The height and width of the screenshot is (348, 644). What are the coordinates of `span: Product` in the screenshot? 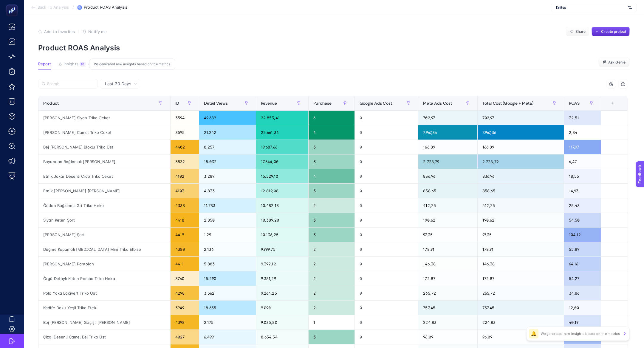 It's located at (51, 103).